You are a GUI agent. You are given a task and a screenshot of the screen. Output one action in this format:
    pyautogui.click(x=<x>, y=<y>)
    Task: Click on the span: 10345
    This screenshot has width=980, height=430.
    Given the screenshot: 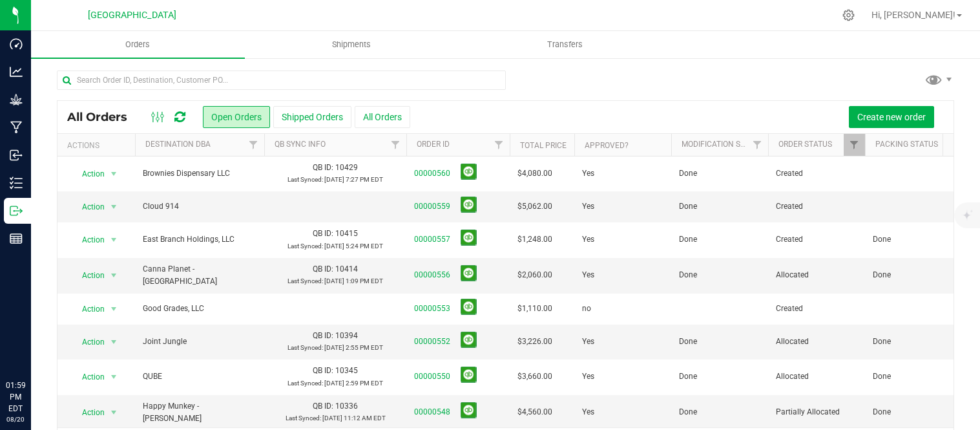 What is the action you would take?
    pyautogui.click(x=346, y=370)
    